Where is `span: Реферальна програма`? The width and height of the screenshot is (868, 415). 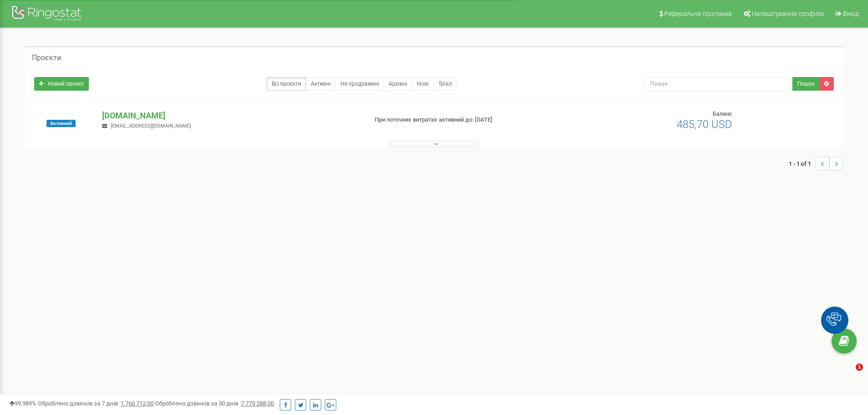 span: Реферальна програма is located at coordinates (698, 14).